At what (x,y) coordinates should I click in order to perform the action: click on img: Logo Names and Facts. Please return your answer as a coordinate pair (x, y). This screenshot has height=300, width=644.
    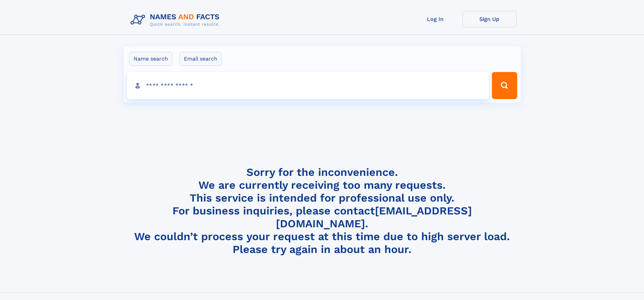
    Looking at the image, I should click on (176, 20).